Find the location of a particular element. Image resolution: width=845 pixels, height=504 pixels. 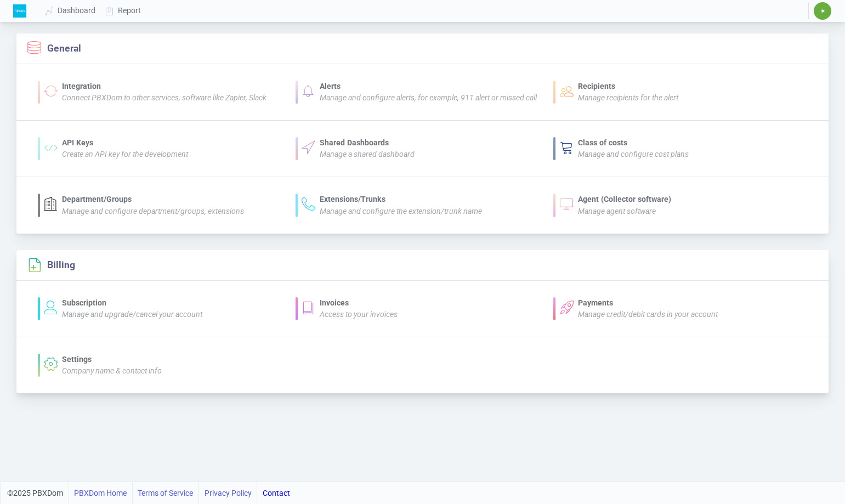

i: Manage and upgrade/cancel your account is located at coordinates (132, 314).